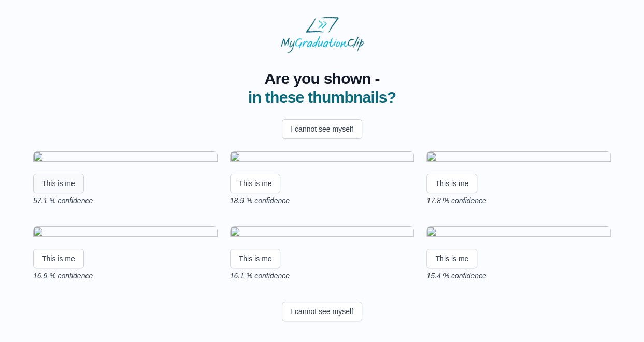 The width and height of the screenshot is (644, 342). What do you see at coordinates (519, 276) in the screenshot?
I see `p: 15.4 % confidence` at bounding box center [519, 276].